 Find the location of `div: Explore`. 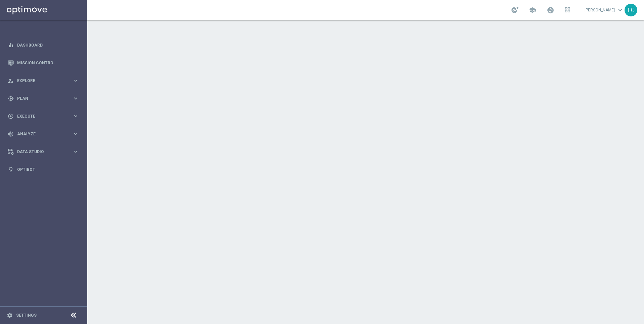

div: Explore is located at coordinates (40, 81).